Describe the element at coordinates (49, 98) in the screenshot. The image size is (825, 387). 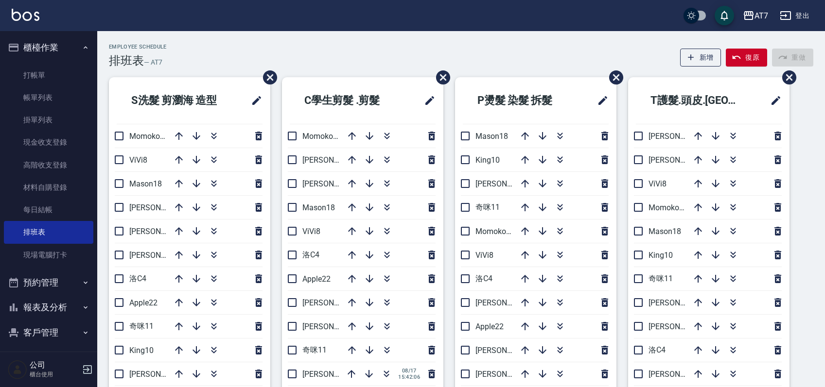
I see `a: 帳單列表` at that location.